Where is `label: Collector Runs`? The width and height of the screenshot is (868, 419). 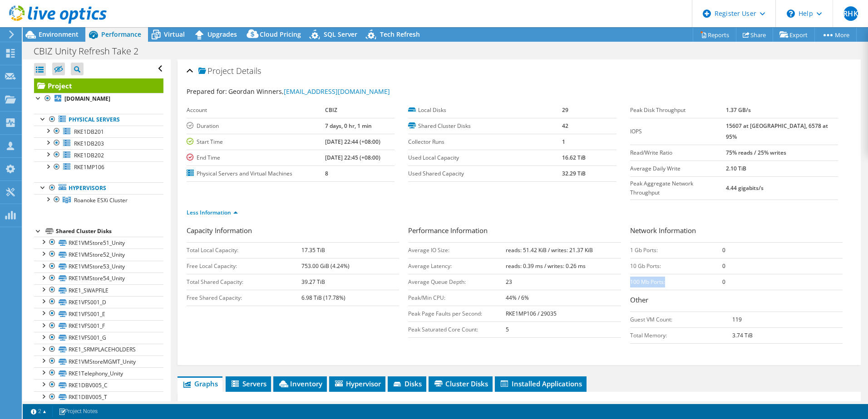 label: Collector Runs is located at coordinates (485, 142).